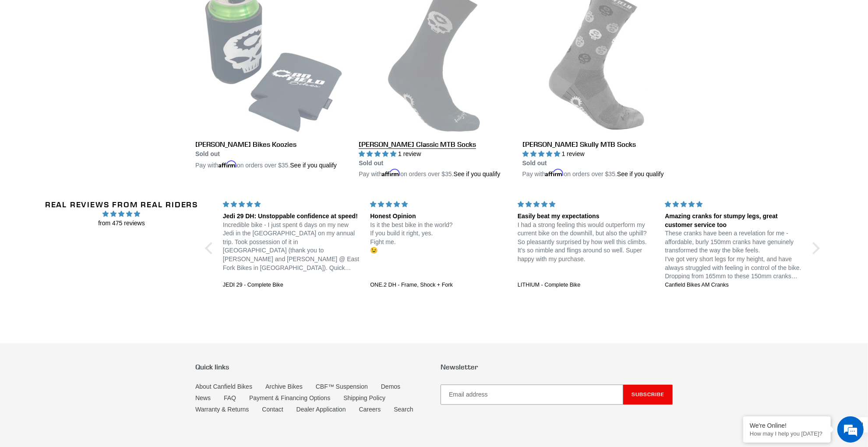 This screenshot has width=868, height=447. What do you see at coordinates (404, 409) in the screenshot?
I see `a: Search` at bounding box center [404, 409].